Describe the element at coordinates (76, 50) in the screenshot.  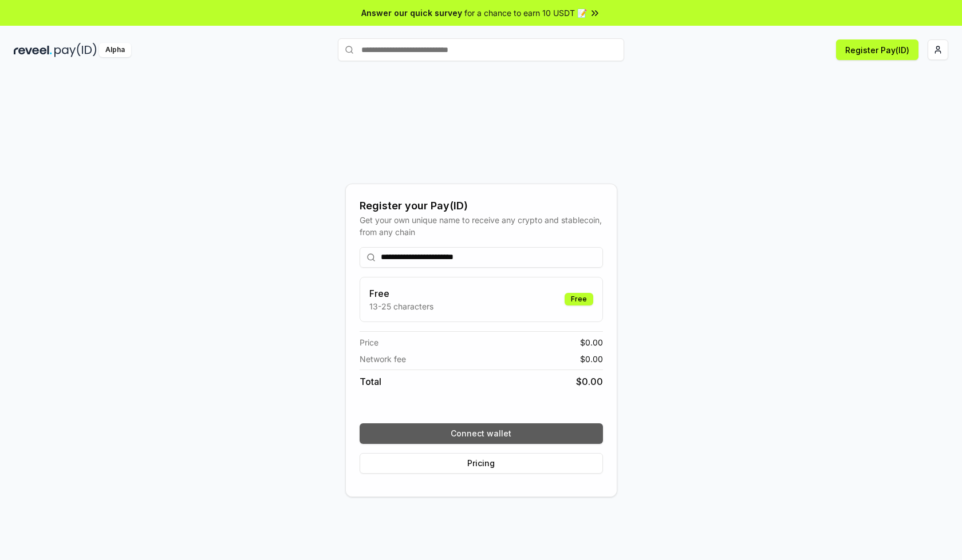
I see `img: pay_id` at that location.